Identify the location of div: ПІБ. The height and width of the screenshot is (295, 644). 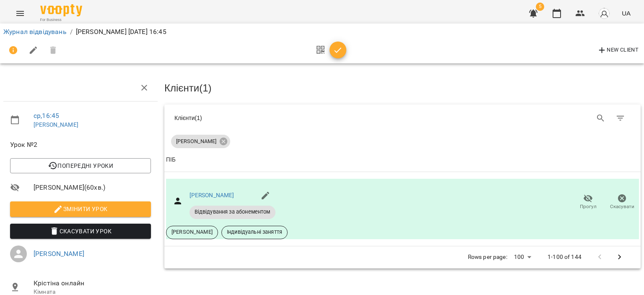
(171, 160).